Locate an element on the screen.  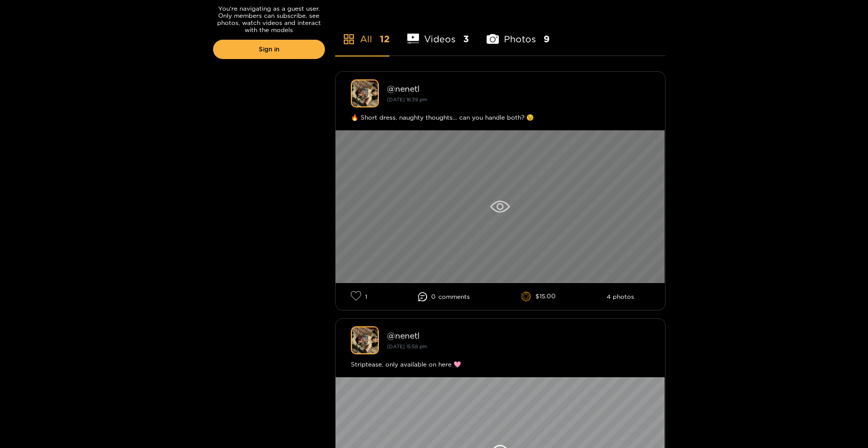
p: You're navigating as a guest user. Only members can subscribe, see photos, watch videos and inter... is located at coordinates (269, 19).